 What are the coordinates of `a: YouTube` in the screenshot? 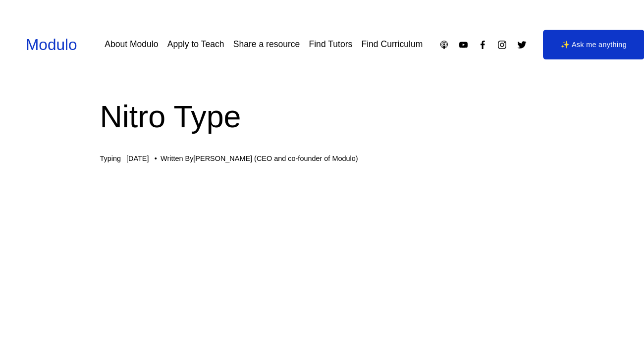 It's located at (463, 45).